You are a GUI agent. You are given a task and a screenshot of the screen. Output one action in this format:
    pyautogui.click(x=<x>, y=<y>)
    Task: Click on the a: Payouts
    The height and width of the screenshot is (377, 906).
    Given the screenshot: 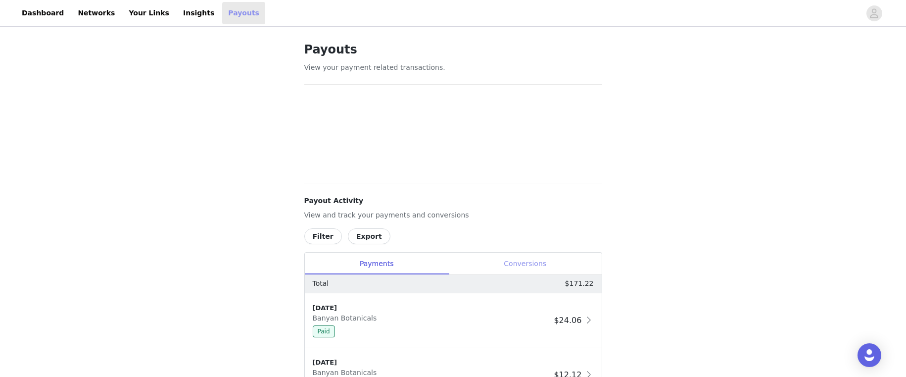 What is the action you would take?
    pyautogui.click(x=243, y=13)
    